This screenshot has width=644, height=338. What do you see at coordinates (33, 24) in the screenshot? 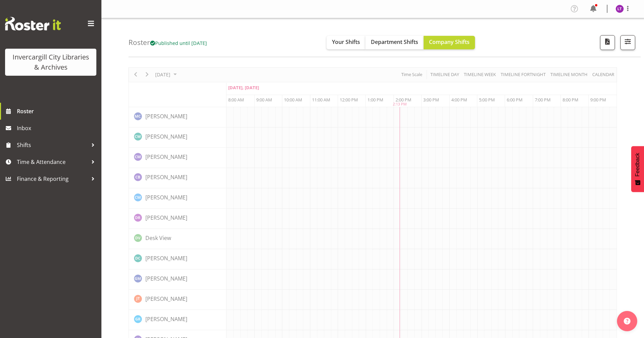
I see `img: Rosterit website logo` at bounding box center [33, 24].